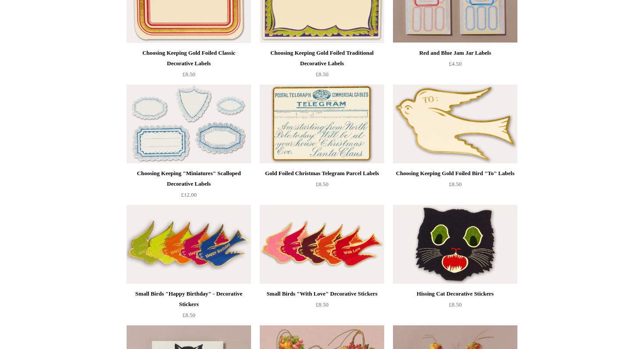 This screenshot has width=644, height=349. Describe the element at coordinates (455, 186) in the screenshot. I see `a: Choosing Keeping Gold Foiled Bird "To" Labels £8.50` at that location.